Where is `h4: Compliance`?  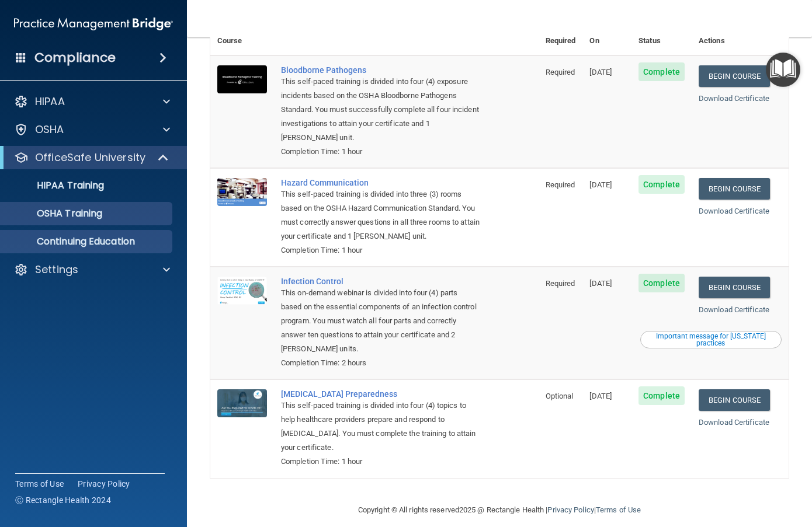
h4: Compliance is located at coordinates (75, 58).